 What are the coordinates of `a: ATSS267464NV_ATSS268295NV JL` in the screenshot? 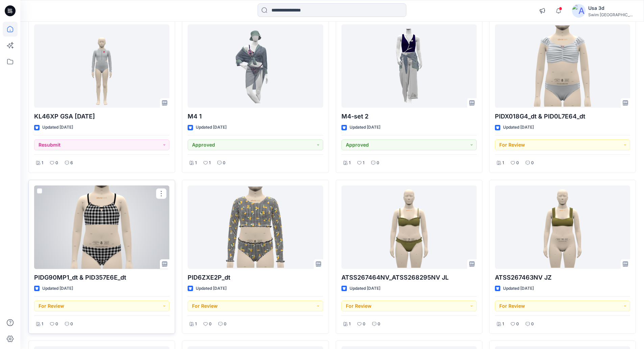 It's located at (409, 227).